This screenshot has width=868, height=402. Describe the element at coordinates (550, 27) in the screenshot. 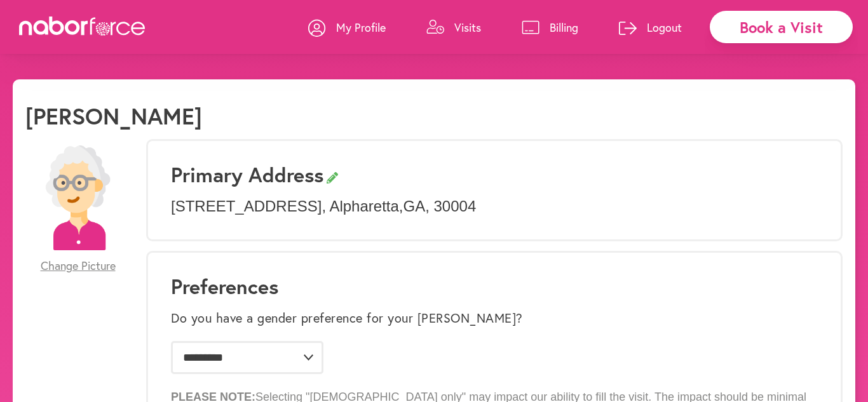

I see `a: Billing` at that location.